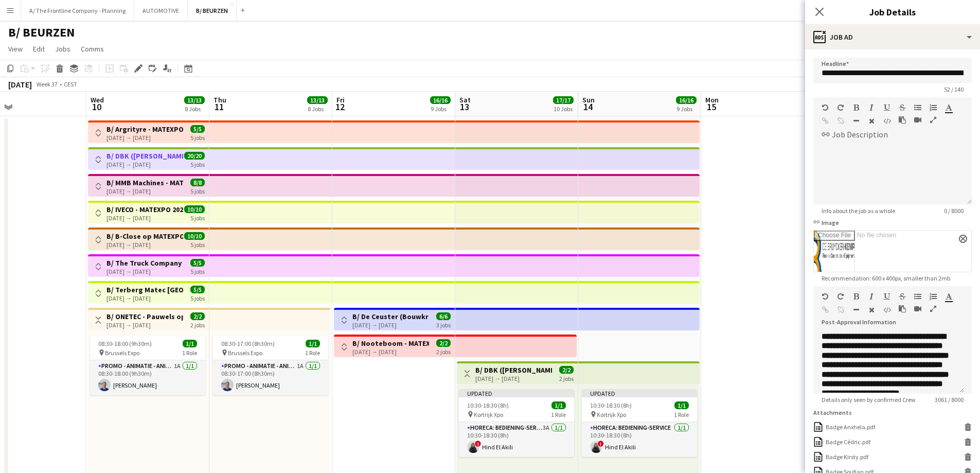 This screenshot has width=980, height=473. What do you see at coordinates (639, 423) in the screenshot?
I see `div: Updated10:30-18:30 (8h)1/1 Kortrijk Xpo1 RoleHoreca: Bediening-Service1/110:30-18:30 (8h)!Hind El...` at bounding box center [639, 423].